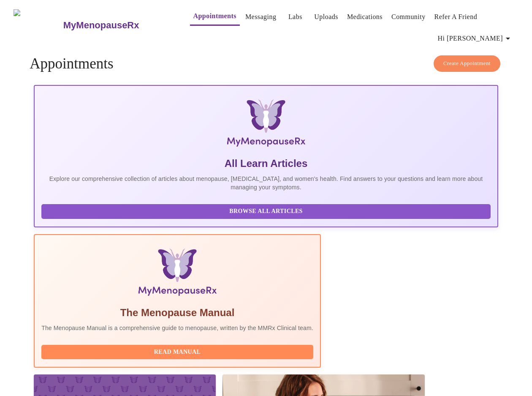  I want to click on button: Messaging, so click(260, 17).